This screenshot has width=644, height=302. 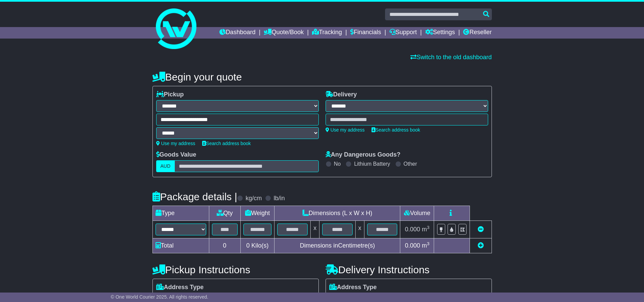 What do you see at coordinates (166, 166) in the screenshot?
I see `label: AUD` at bounding box center [166, 166].